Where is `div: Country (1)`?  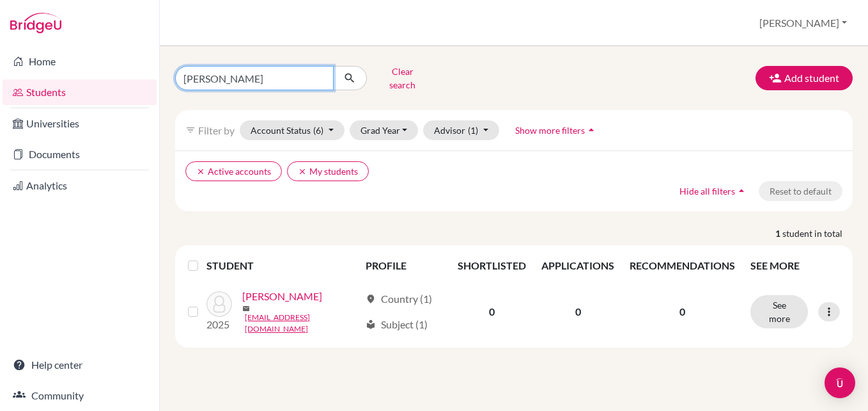 div: Country (1) is located at coordinates (399, 299).